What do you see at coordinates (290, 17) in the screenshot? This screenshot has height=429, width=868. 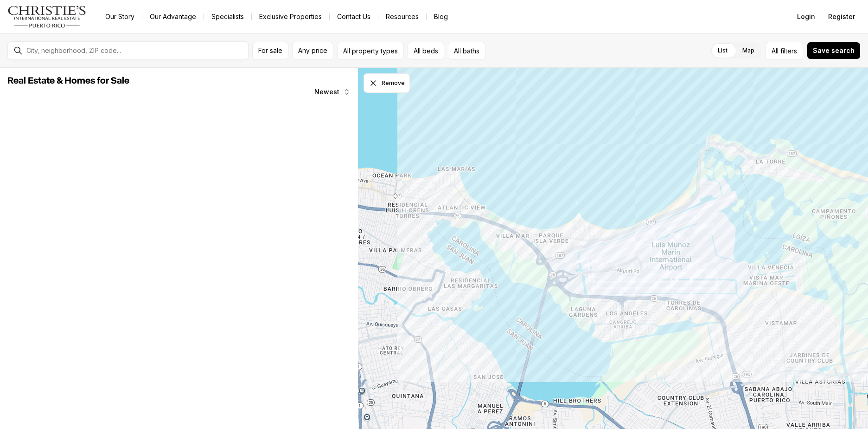 I see `a: Exclusive Properties` at bounding box center [290, 17].